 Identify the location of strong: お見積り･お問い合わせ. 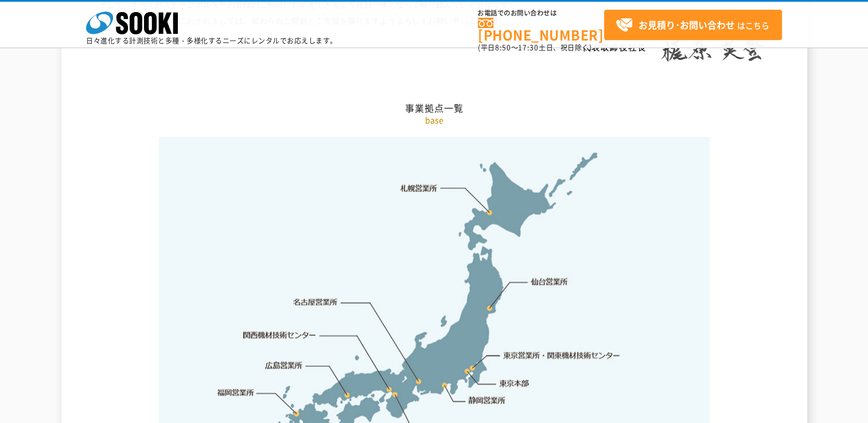
(687, 25).